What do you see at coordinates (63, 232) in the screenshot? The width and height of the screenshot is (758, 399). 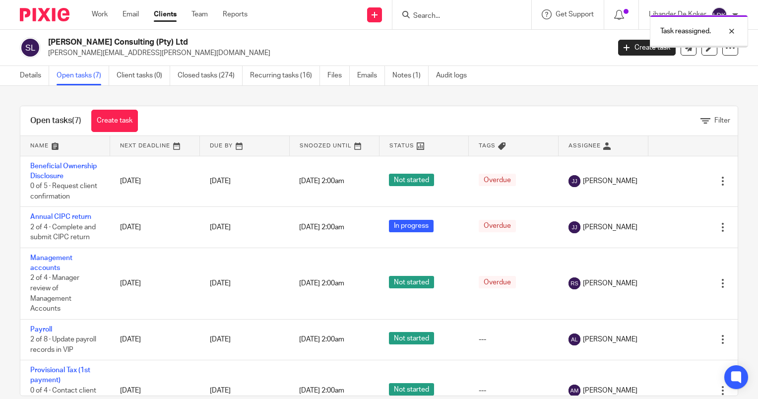 I see `span: 2 of 4 · Complete and submit CIPC return` at bounding box center [63, 232].